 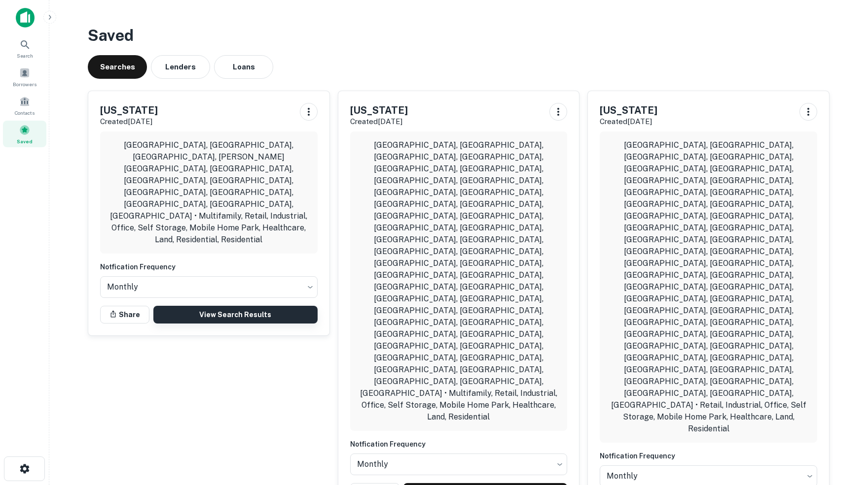 I want to click on button: Share, so click(x=125, y=315).